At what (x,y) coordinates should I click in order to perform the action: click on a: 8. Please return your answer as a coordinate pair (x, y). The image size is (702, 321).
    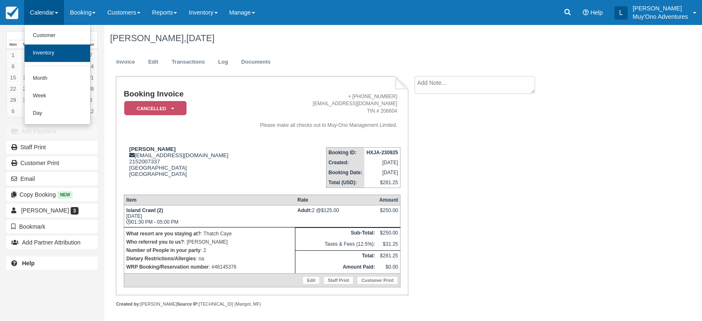
    Looking at the image, I should click on (13, 66).